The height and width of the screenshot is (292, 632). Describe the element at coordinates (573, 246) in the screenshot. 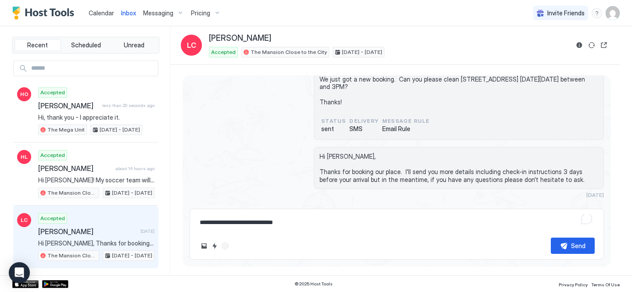

I see `button: Send` at that location.